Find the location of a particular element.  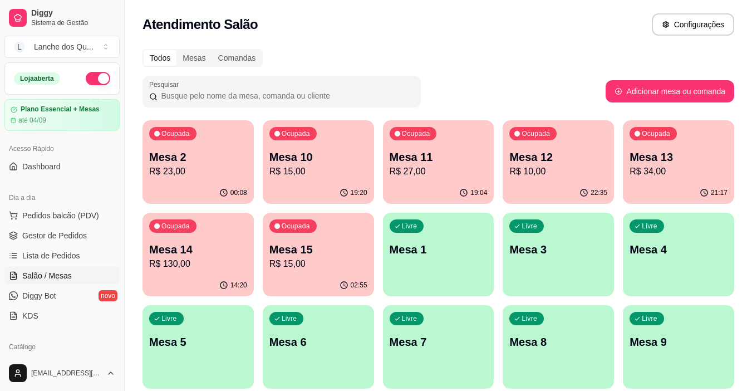

button: OcupadaMesa 11R$ 27,0019:04 is located at coordinates (438, 162).